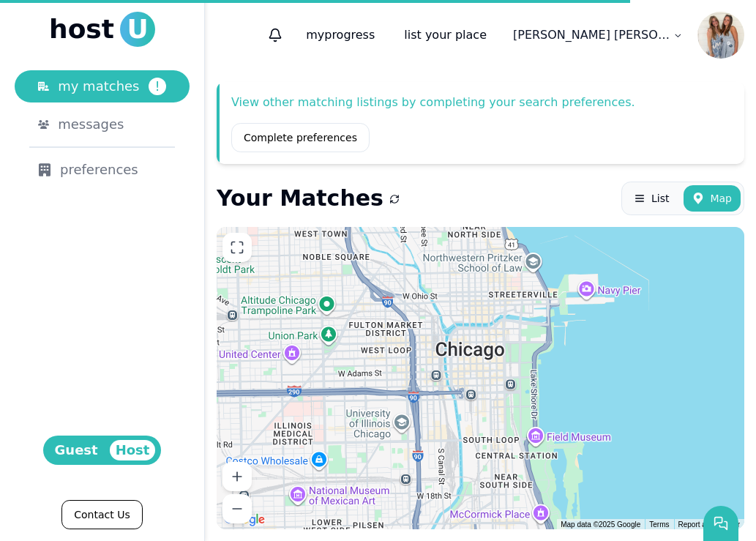 The width and height of the screenshot is (756, 541). I want to click on span: my, so click(314, 34).